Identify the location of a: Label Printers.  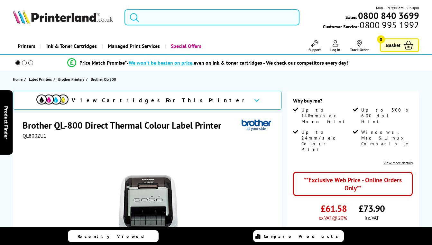
(41, 79).